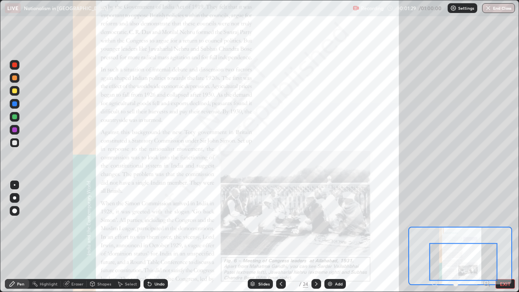 This screenshot has width=519, height=292. Describe the element at coordinates (453, 8) in the screenshot. I see `img: class-settings-icons` at that location.